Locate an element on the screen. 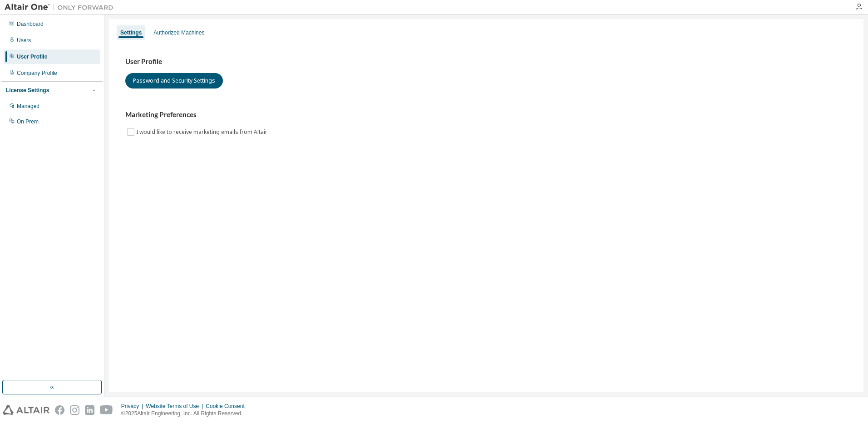 This screenshot has width=868, height=423. div: Privacy is located at coordinates (134, 407).